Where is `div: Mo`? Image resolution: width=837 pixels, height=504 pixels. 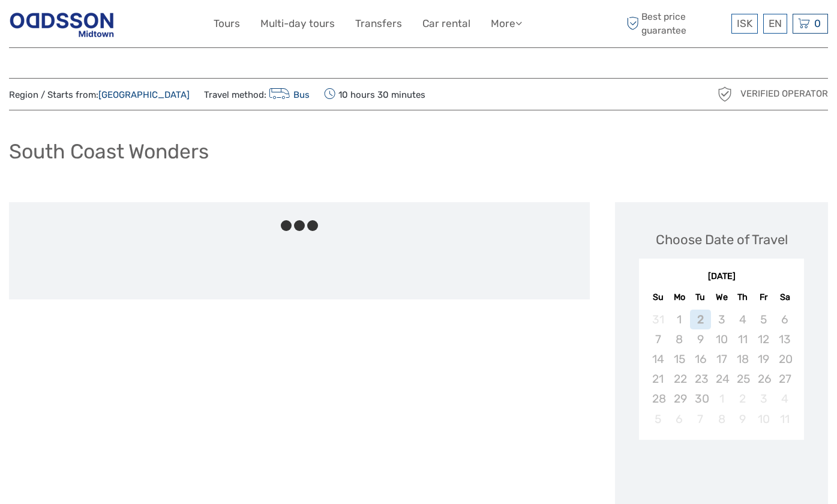 div: Mo is located at coordinates (680, 297).